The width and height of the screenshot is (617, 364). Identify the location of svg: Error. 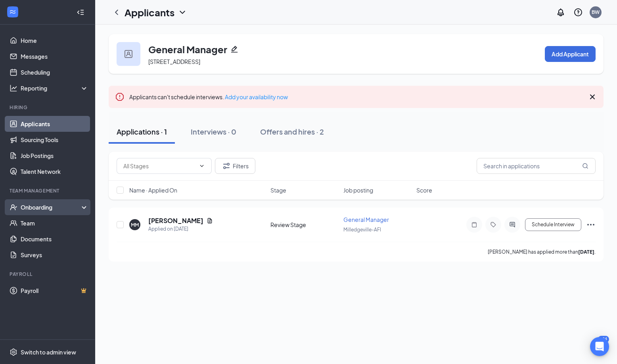
(120, 97).